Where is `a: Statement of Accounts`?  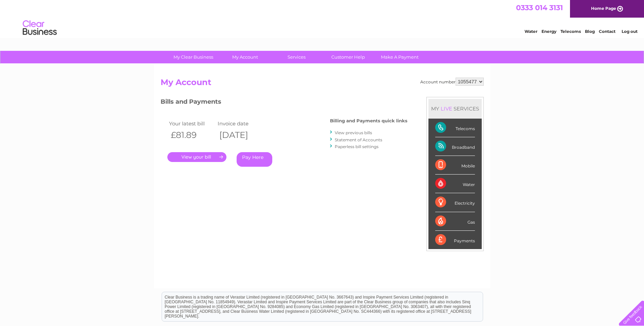
a: Statement of Accounts is located at coordinates (358, 139).